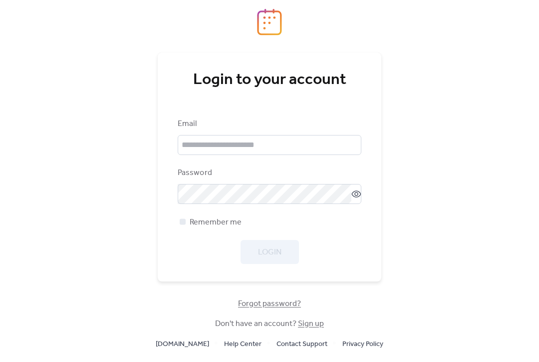  I want to click on span: Forgot password?, so click(270, 304).